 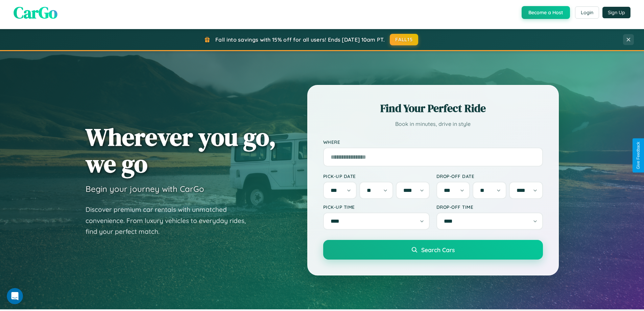 I want to click on label: Pick-up Date, so click(x=376, y=176).